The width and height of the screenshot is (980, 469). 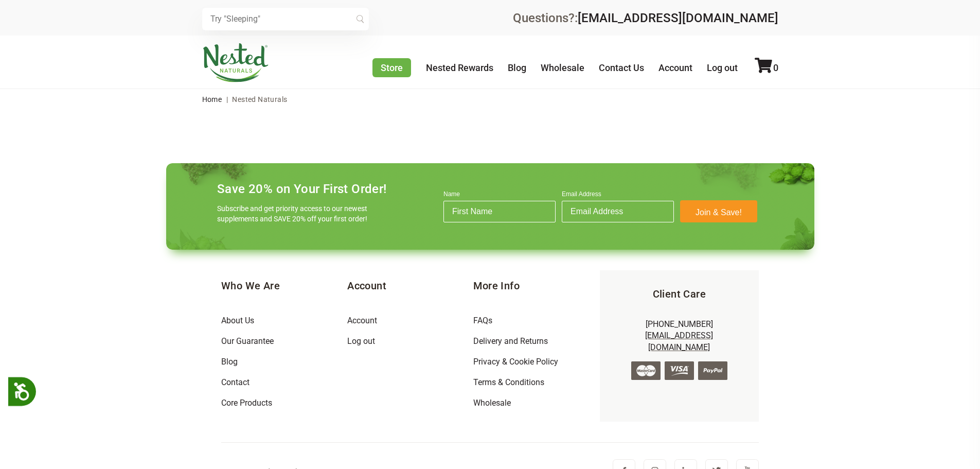 What do you see at coordinates (766, 68) in the screenshot?
I see `a: 0` at bounding box center [766, 68].